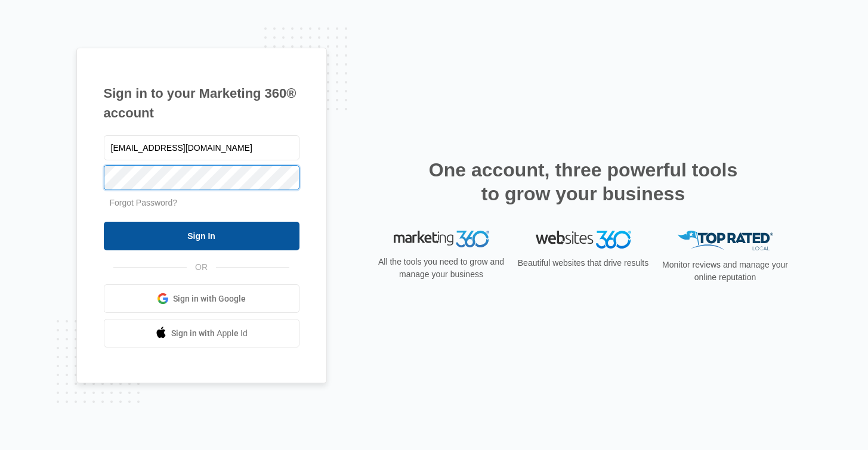  What do you see at coordinates (584, 263) in the screenshot?
I see `p: Beautiful websites that drive results` at bounding box center [584, 263].